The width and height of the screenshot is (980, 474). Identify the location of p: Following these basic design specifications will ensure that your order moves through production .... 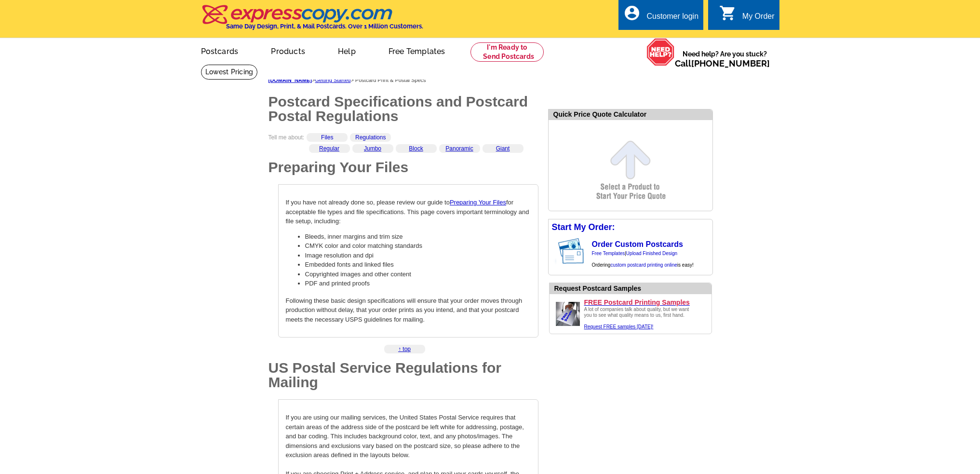
(408, 310).